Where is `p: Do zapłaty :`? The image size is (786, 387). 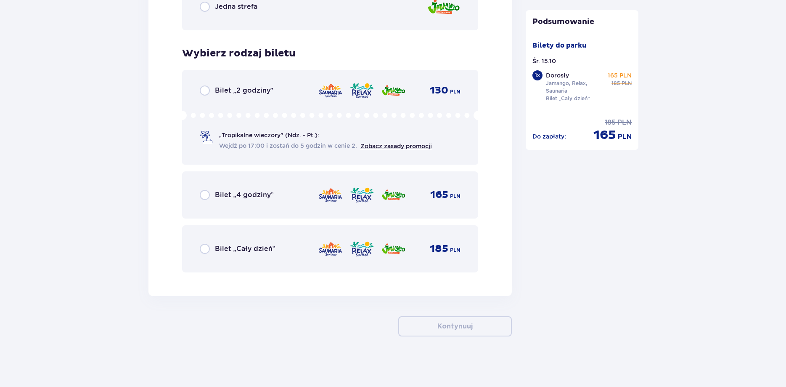 p: Do zapłaty : is located at coordinates (550, 136).